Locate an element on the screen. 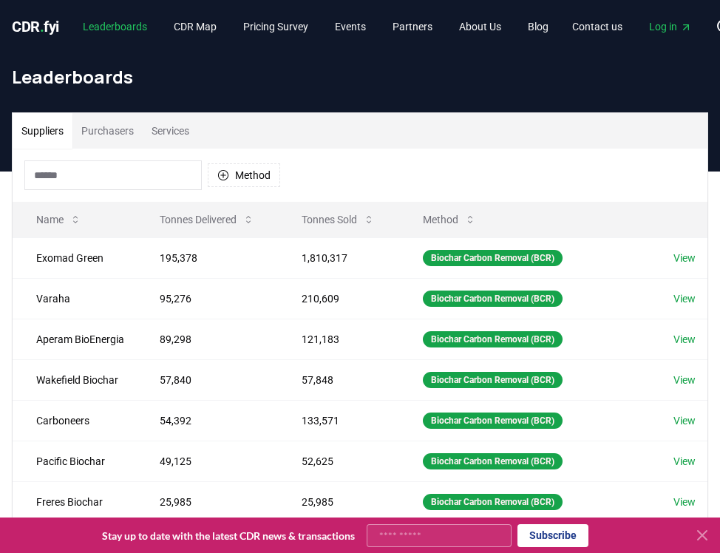 The height and width of the screenshot is (553, 720). a: Pricing Survey is located at coordinates (276, 27).